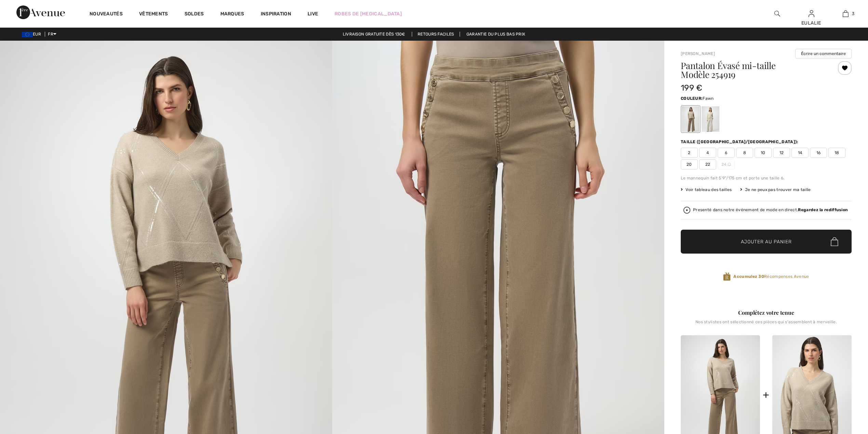 This screenshot has width=868, height=434. Describe the element at coordinates (41, 12) in the screenshot. I see `a: 1ère Avenue` at that location.